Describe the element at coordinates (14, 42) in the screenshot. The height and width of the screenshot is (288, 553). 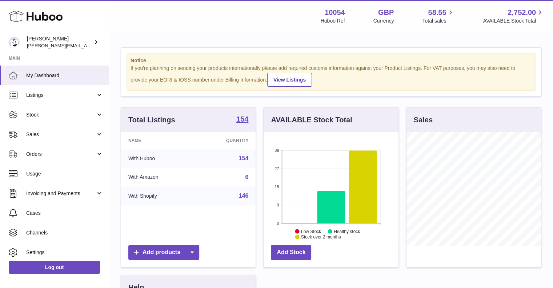
I see `img: luz@capsuline.com` at that location.